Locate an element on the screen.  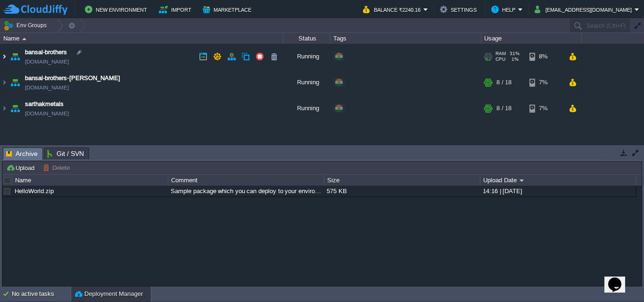
div: 8% is located at coordinates (544, 57).